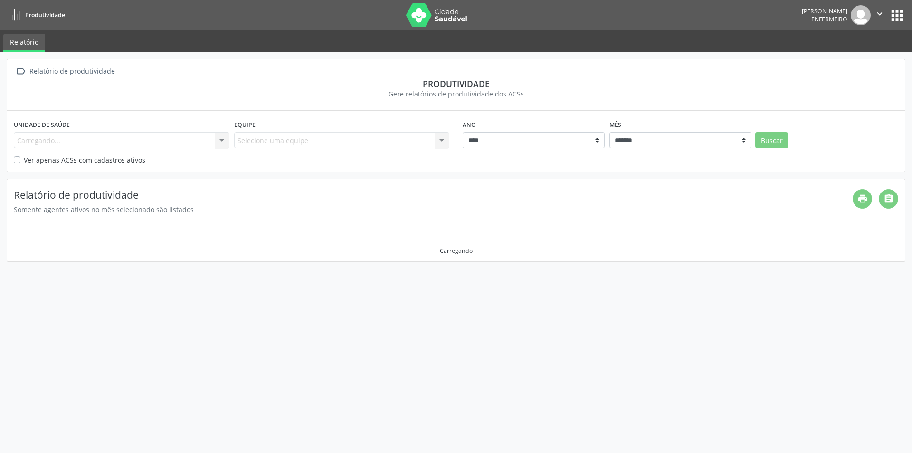 This screenshot has height=453, width=912. I want to click on div: Relatório de produtividade, so click(72, 71).